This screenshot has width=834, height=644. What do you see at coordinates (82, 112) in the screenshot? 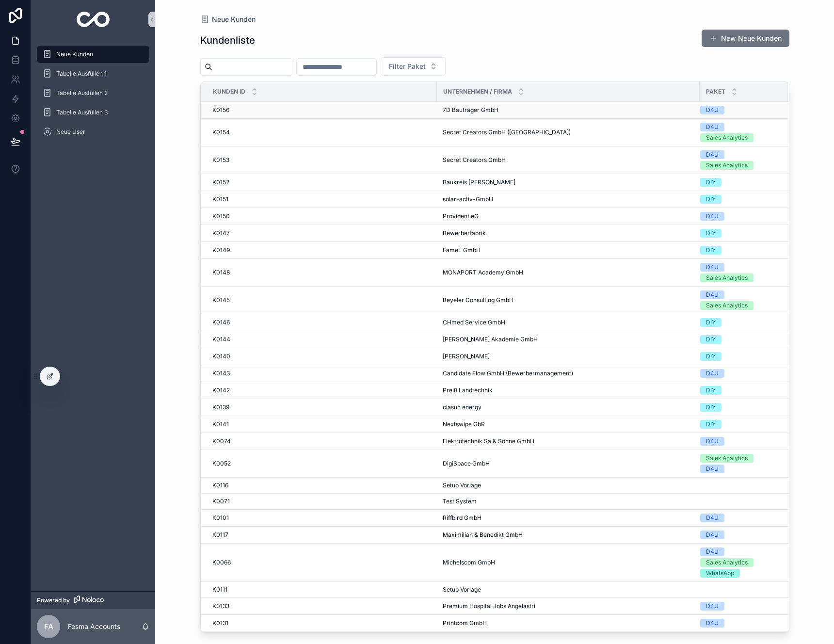
I see `span: Tabelle Ausfüllen 3` at bounding box center [82, 112].